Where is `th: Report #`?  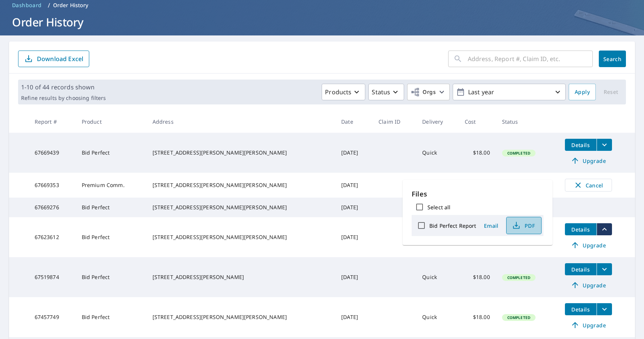
th: Report # is located at coordinates (52, 122).